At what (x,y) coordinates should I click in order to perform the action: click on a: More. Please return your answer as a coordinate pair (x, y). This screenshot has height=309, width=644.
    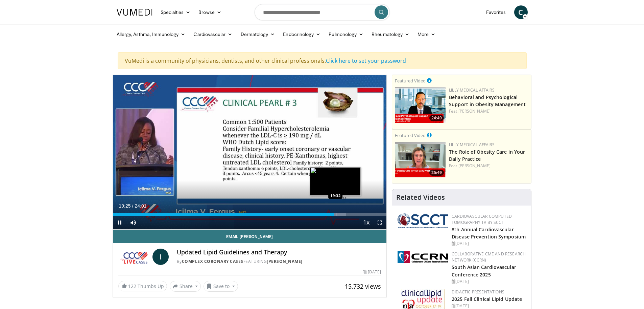
    Looking at the image, I should click on (427, 34).